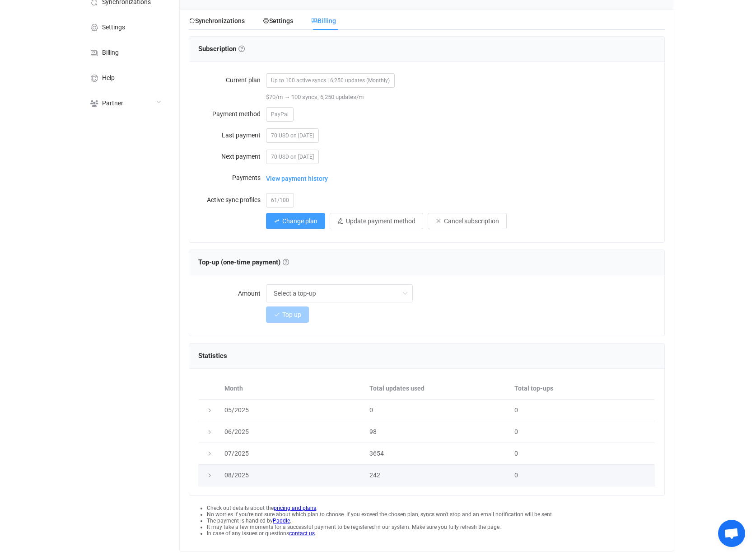 The height and width of the screenshot is (556, 756). I want to click on span: Help, so click(109, 78).